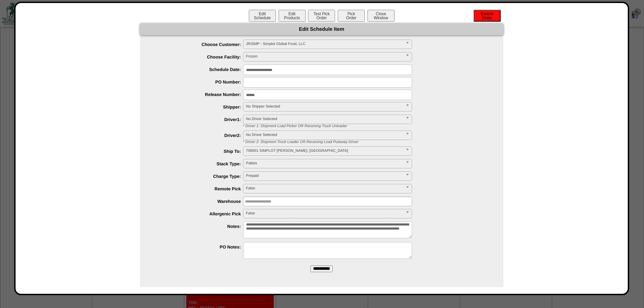  What do you see at coordinates (351, 15) in the screenshot?
I see `button: PickOrder` at bounding box center [351, 15].